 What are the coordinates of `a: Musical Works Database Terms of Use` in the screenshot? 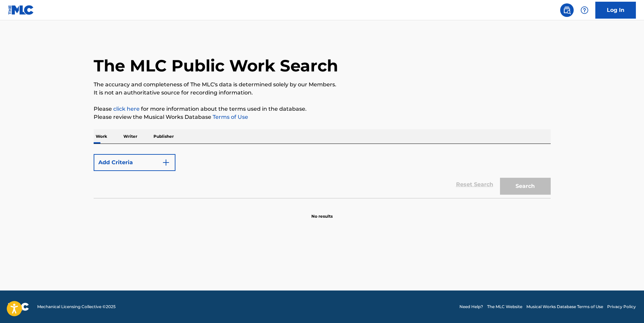 It's located at (565, 307).